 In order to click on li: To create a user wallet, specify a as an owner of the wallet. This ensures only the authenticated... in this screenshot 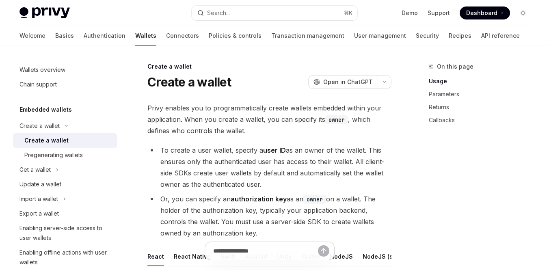, I will do `click(269, 167)`.